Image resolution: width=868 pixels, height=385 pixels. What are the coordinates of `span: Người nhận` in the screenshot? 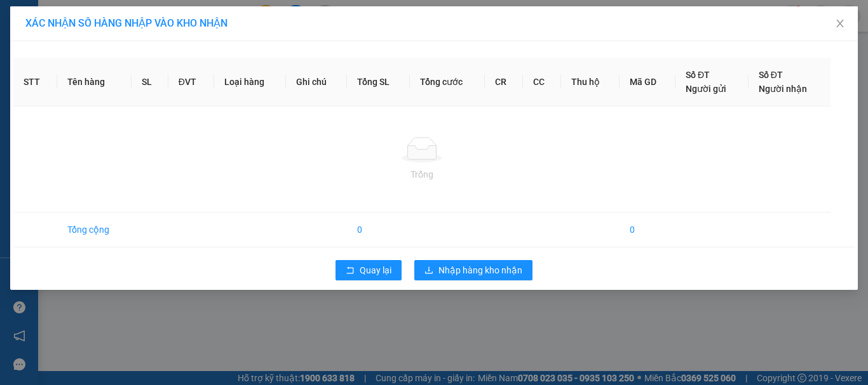 It's located at (783, 89).